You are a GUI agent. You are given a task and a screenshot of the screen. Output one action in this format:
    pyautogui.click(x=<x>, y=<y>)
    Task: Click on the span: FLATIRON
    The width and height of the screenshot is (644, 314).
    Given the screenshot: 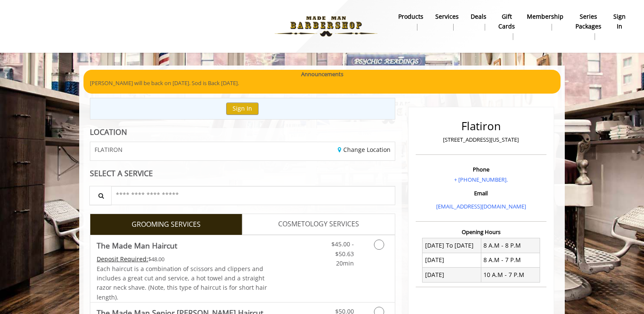 What is the action you would take?
    pyautogui.click(x=109, y=149)
    